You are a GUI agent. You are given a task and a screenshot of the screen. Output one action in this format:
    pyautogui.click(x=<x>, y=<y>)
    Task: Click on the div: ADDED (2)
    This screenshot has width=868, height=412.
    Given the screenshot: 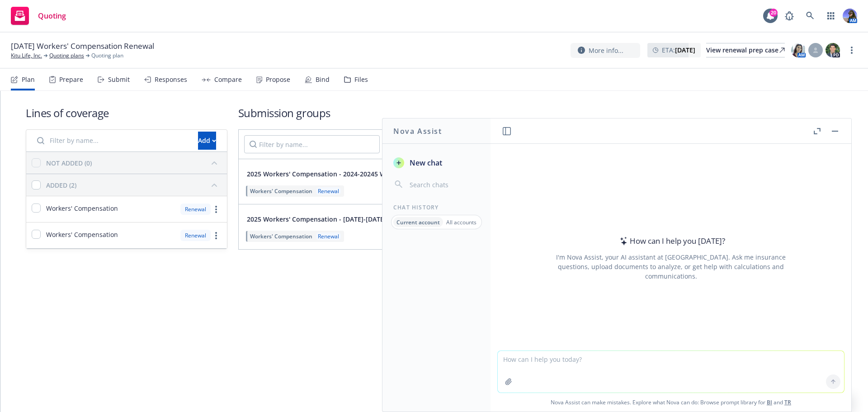 What is the action you would take?
    pyautogui.click(x=61, y=185)
    